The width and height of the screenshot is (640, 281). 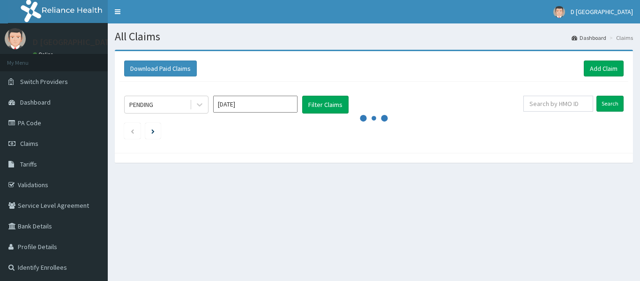 What do you see at coordinates (610, 104) in the screenshot?
I see `input: Search` at bounding box center [610, 104].